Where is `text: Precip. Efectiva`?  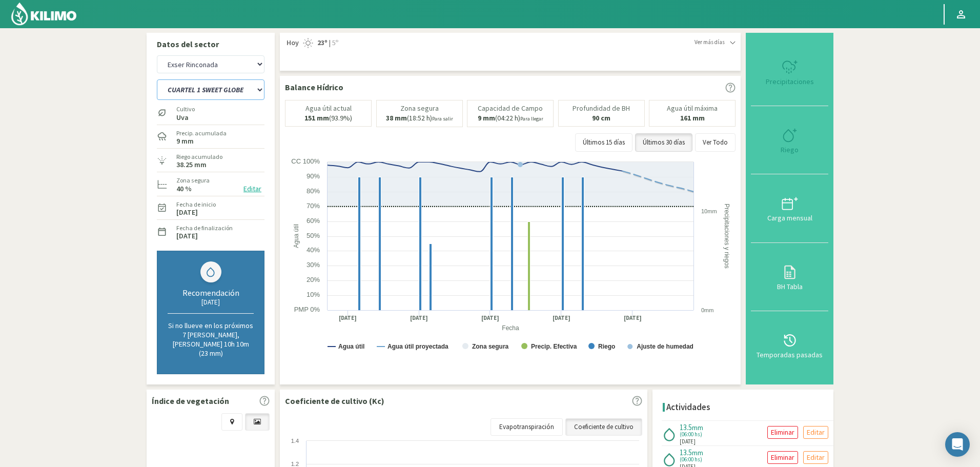 text: Precip. Efectiva is located at coordinates (554, 347).